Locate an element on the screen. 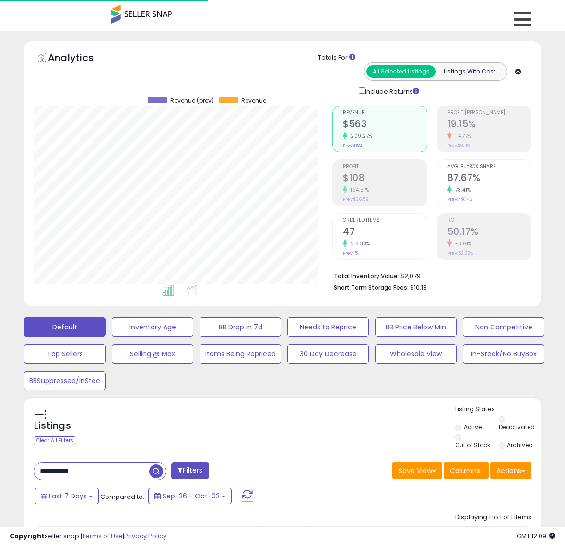 Image resolution: width=565 pixels, height=546 pixels. button: Top Sellers is located at coordinates (65, 354).